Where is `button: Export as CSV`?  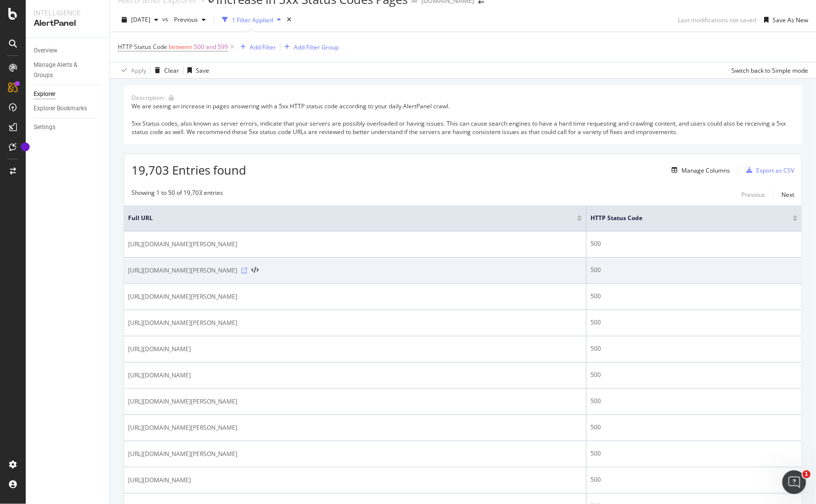 button: Export as CSV is located at coordinates (768, 170).